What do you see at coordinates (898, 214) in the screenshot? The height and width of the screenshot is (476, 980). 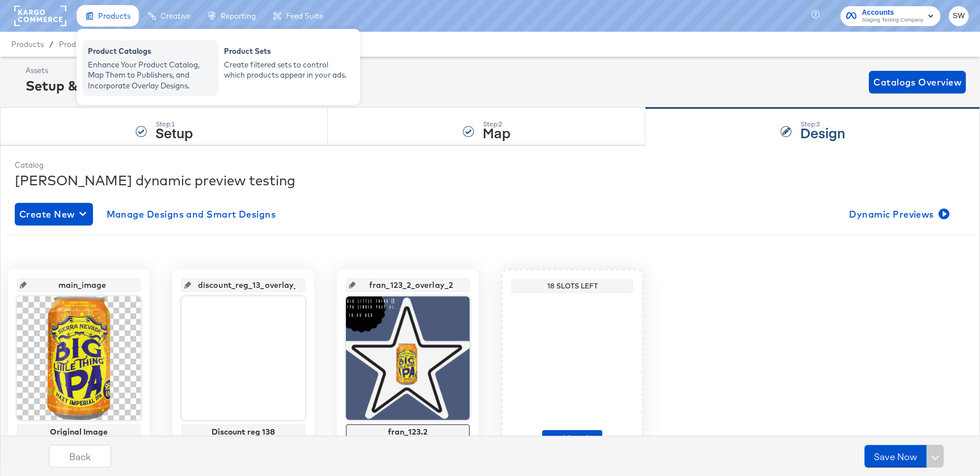 I see `span: Dynamic Previews` at bounding box center [898, 214].